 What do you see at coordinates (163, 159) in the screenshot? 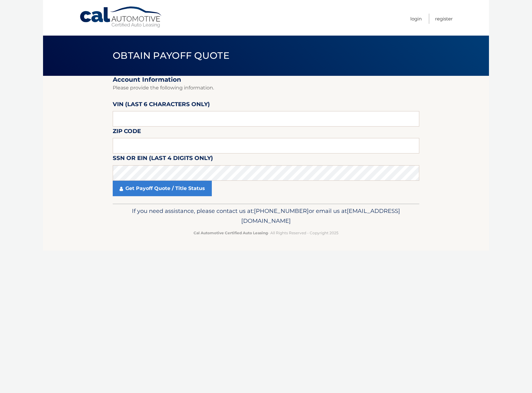
I see `label: SSN or EIN (last 4 digits only)` at bounding box center [163, 159].